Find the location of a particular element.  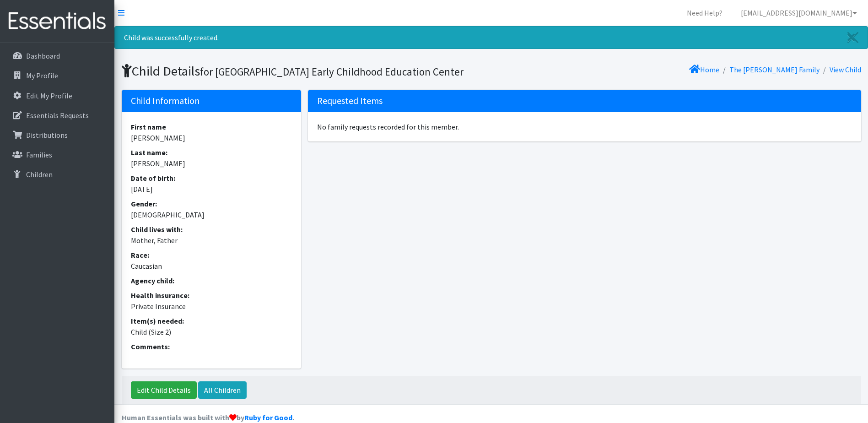

a: Home is located at coordinates (704, 70).